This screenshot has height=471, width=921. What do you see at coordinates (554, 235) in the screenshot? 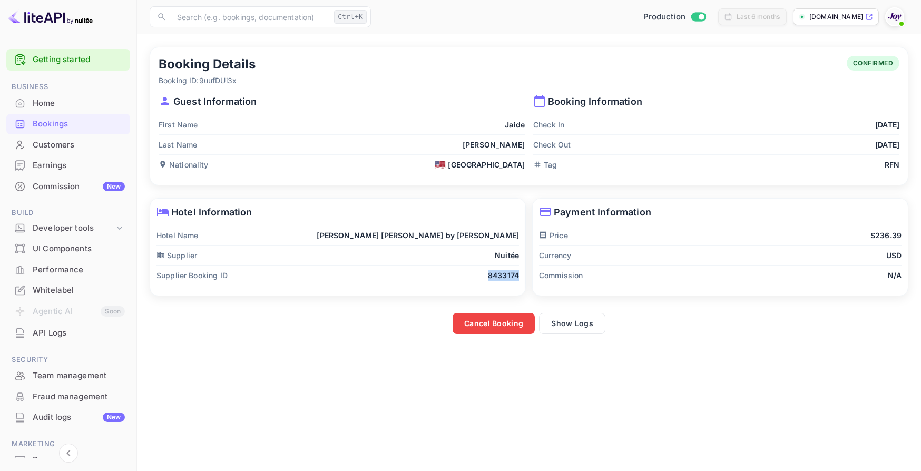
I see `p: Price` at bounding box center [554, 235].